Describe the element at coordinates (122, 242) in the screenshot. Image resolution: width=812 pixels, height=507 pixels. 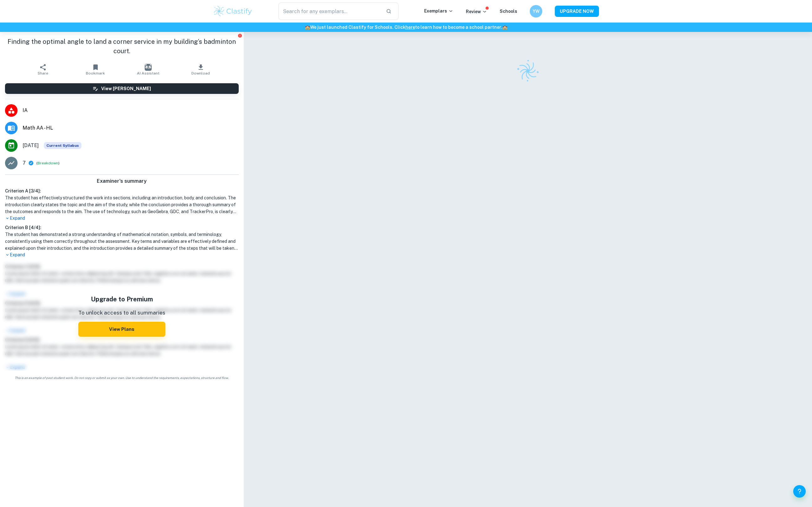
I see `h1: The student has demonstrated a strong understanding of mathematical notation, symbols, and termin...` at that location.